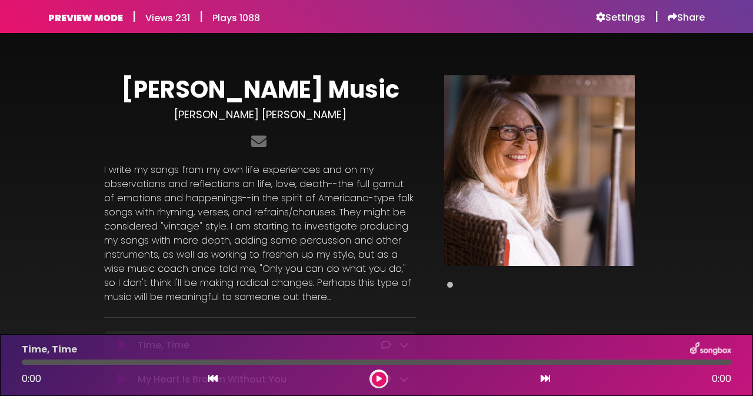  What do you see at coordinates (49, 349) in the screenshot?
I see `p: Time, Time` at bounding box center [49, 349].